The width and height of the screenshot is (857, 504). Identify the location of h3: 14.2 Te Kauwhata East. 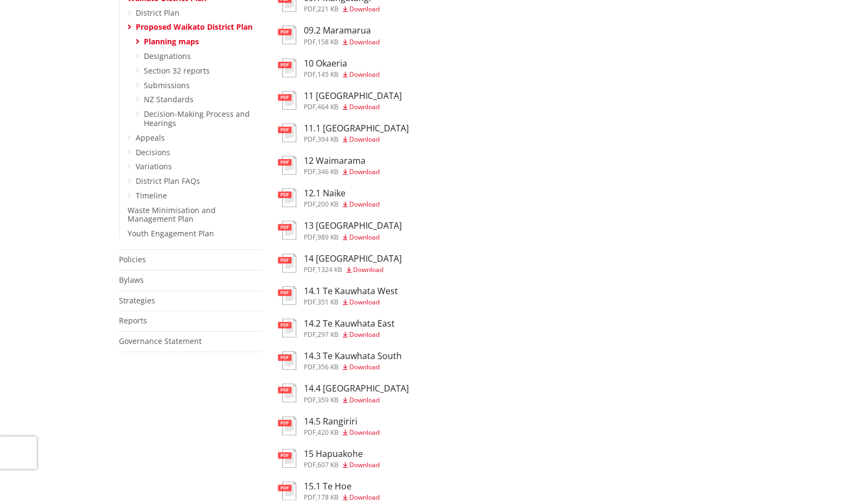
(349, 324).